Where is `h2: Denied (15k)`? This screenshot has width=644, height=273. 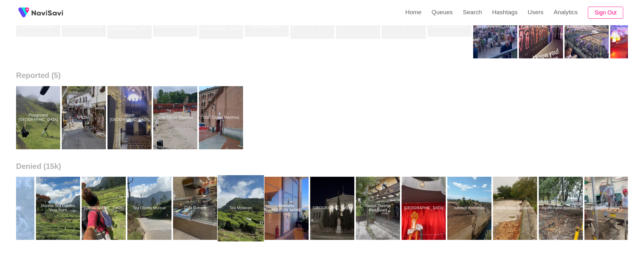
h2: Denied (15k) is located at coordinates (322, 167).